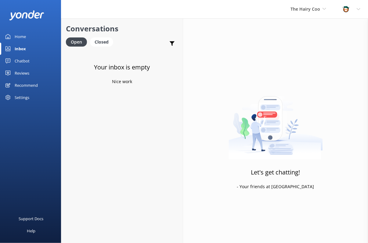  I want to click on h2: Conversations, so click(122, 29).